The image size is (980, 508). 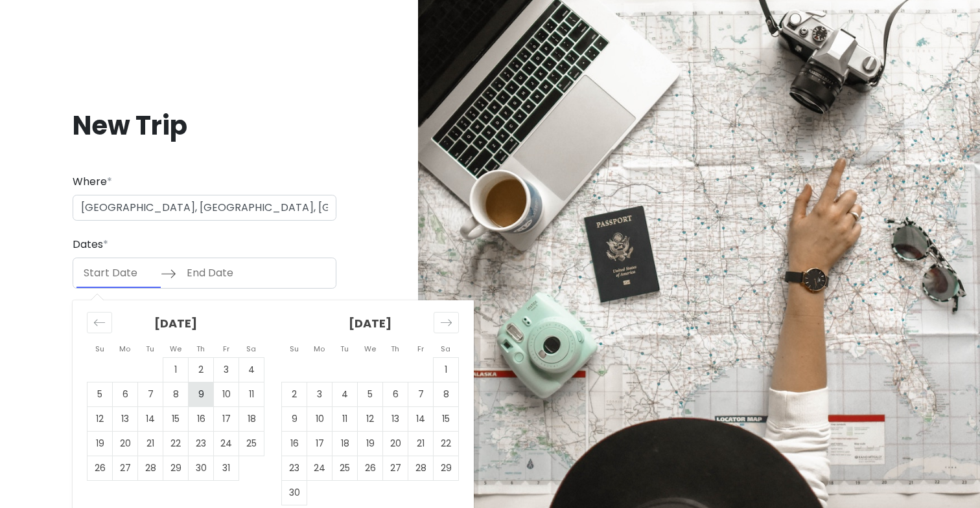 What do you see at coordinates (226, 444) in the screenshot?
I see `td: Choose Friday, October 24, 2025 as your check-in date. It’s available.` at bounding box center [226, 444].